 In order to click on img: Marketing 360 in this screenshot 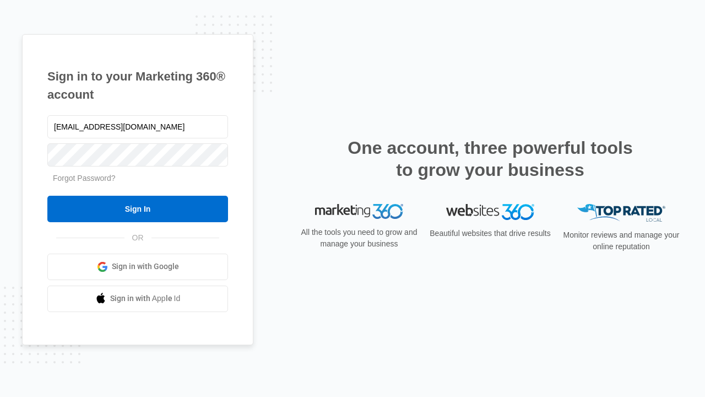, I will do `click(359, 212)`.